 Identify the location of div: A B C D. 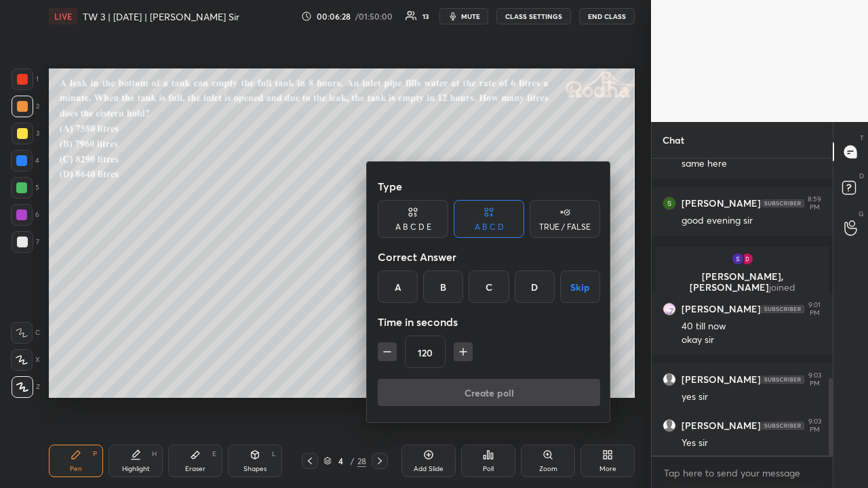
(489, 227).